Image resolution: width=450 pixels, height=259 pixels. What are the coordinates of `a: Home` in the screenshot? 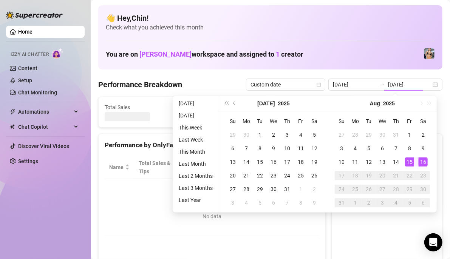 It's located at (25, 32).